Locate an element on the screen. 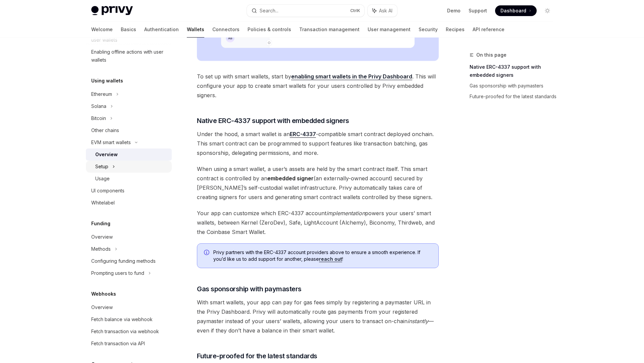 This screenshot has height=363, width=644. span: Ask AI is located at coordinates (386, 11).